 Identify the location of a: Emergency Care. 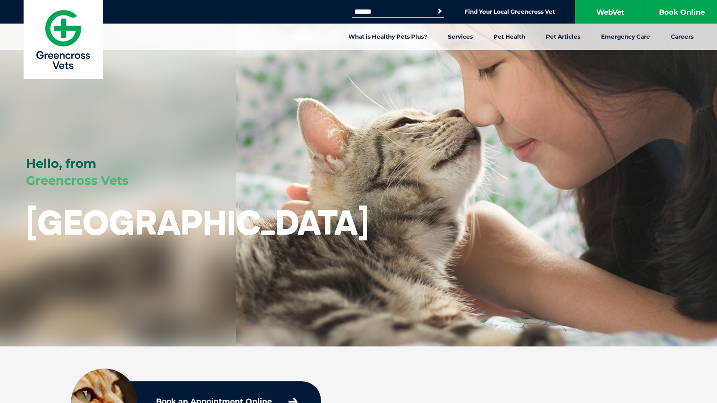
(626, 37).